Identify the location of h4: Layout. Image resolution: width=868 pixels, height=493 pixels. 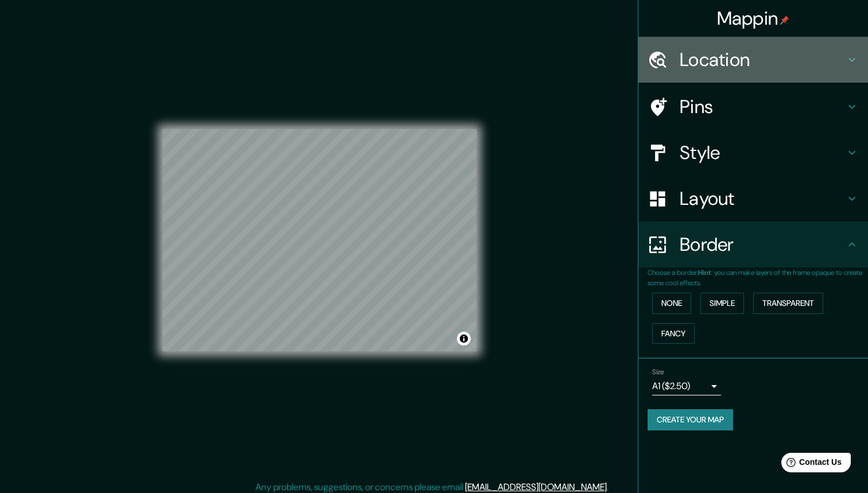
(762, 198).